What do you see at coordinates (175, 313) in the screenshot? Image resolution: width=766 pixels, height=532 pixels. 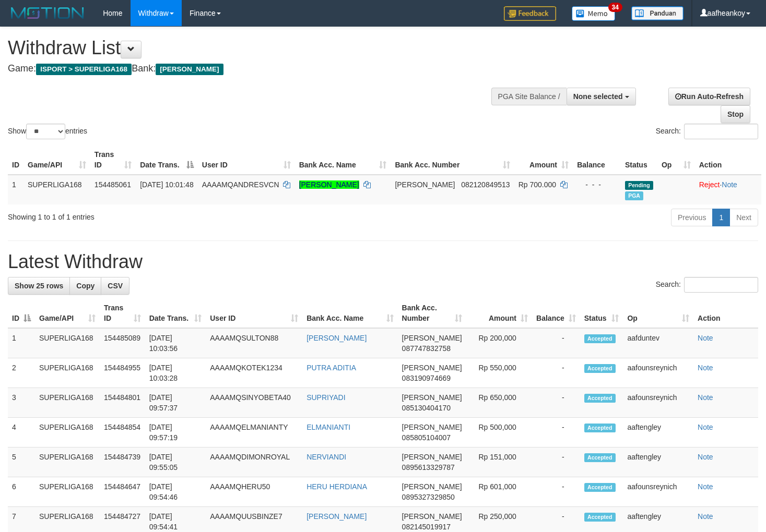 I see `th: Date Trans.: activate to sort column ascending` at bounding box center [175, 313].